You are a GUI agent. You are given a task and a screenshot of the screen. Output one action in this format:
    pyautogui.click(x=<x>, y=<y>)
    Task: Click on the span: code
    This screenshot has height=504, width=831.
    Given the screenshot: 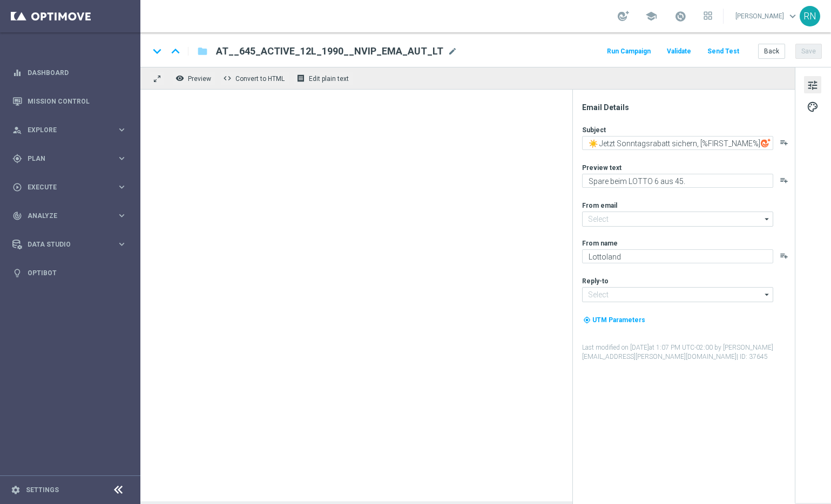 What is the action you would take?
    pyautogui.click(x=227, y=78)
    